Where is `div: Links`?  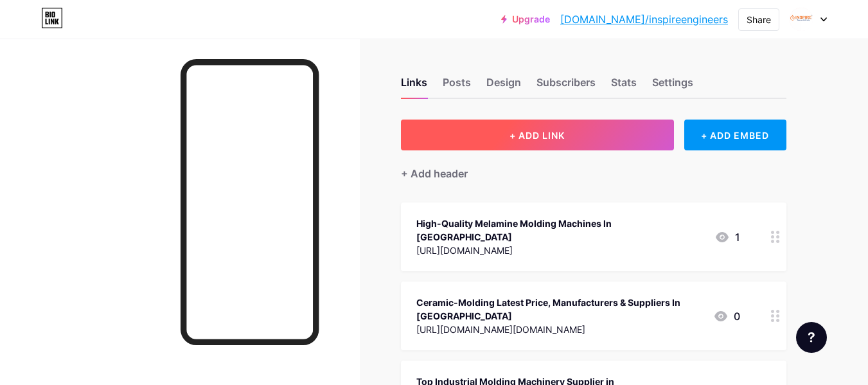 div: Links is located at coordinates (414, 86).